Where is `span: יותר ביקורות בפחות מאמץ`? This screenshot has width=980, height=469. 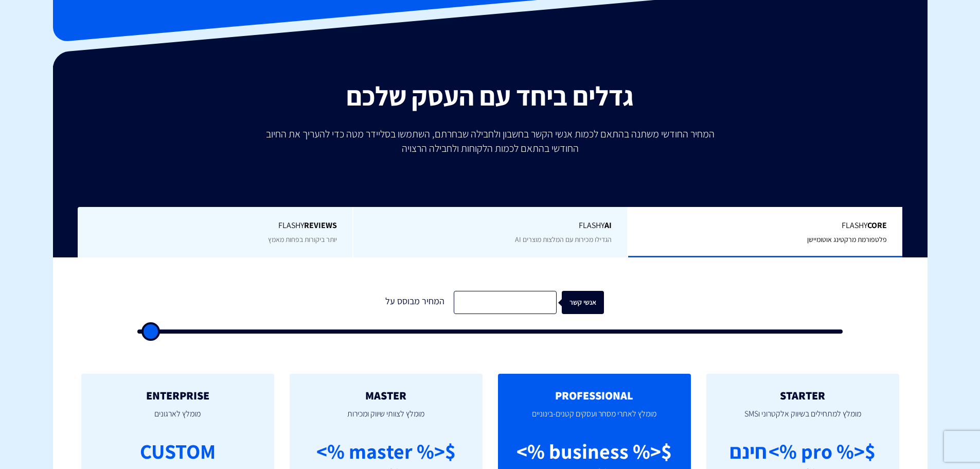
span: יותר ביקורות בפחות מאמץ is located at coordinates (303, 239).